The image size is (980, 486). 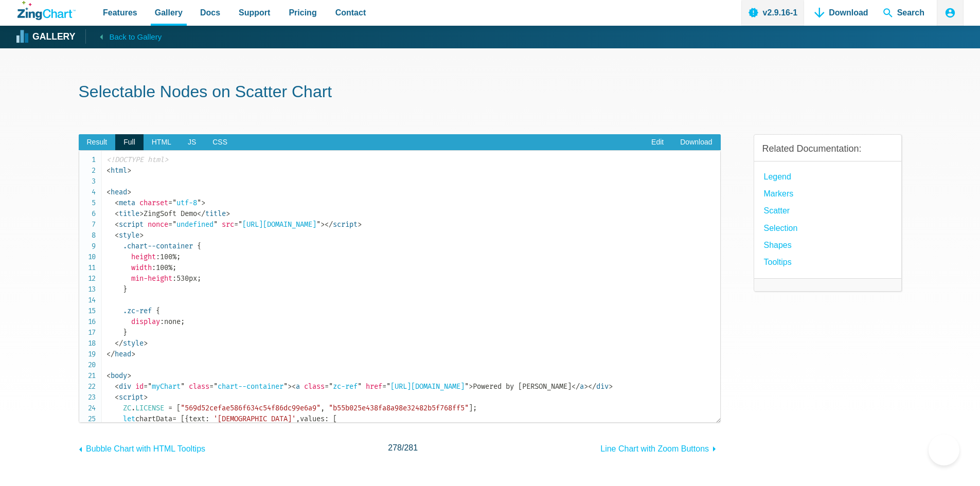 What do you see at coordinates (127, 408) in the screenshot?
I see `span: ZC` at bounding box center [127, 408].